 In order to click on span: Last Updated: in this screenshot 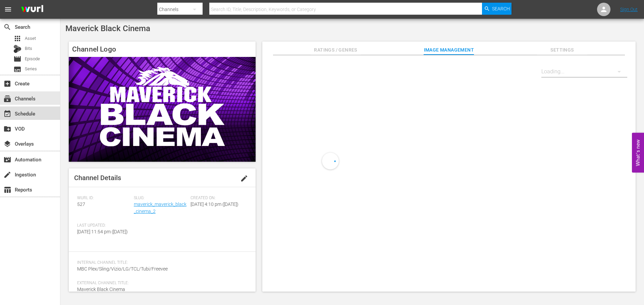, I will do `click(103, 226)`.